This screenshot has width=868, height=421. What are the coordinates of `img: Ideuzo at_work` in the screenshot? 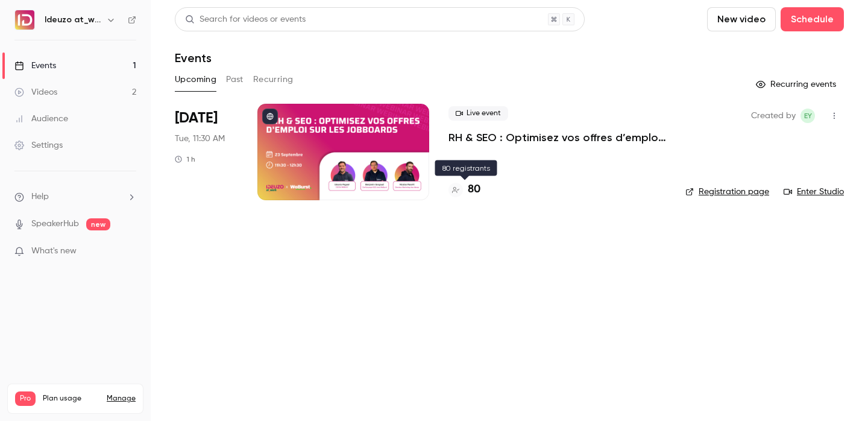 It's located at (25, 20).